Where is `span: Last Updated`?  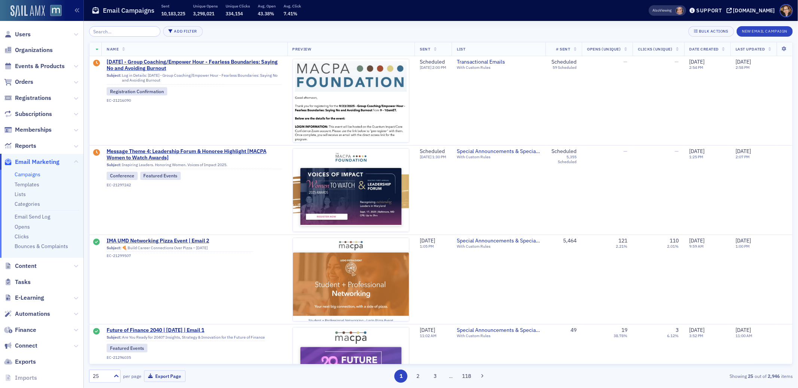
span: Last Updated is located at coordinates (750, 49).